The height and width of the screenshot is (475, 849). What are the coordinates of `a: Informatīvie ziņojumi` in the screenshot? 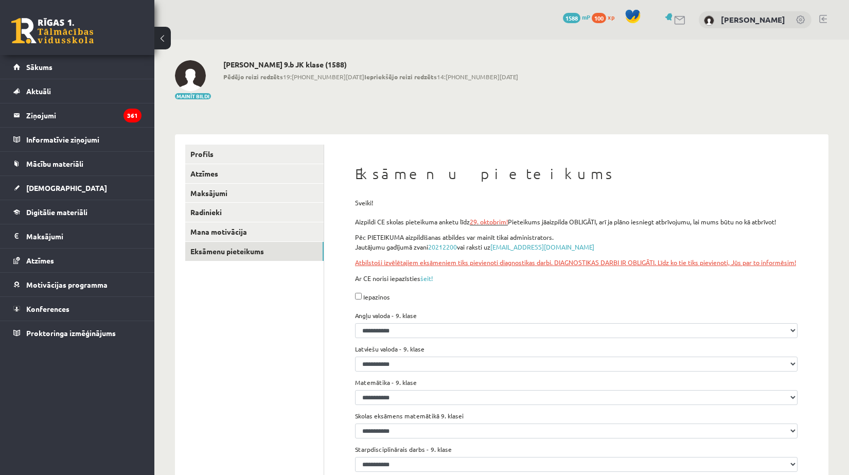 It's located at (77, 139).